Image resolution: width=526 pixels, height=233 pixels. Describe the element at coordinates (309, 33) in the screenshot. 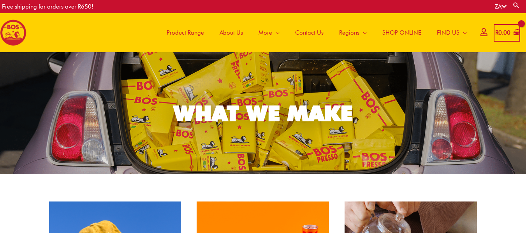

I see `a: Contact Us` at that location.